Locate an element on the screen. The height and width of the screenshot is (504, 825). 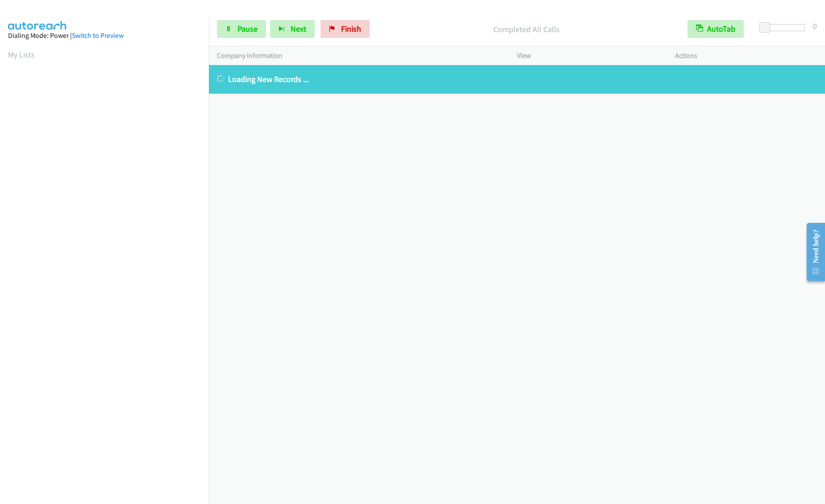
p: View is located at coordinates (588, 55).